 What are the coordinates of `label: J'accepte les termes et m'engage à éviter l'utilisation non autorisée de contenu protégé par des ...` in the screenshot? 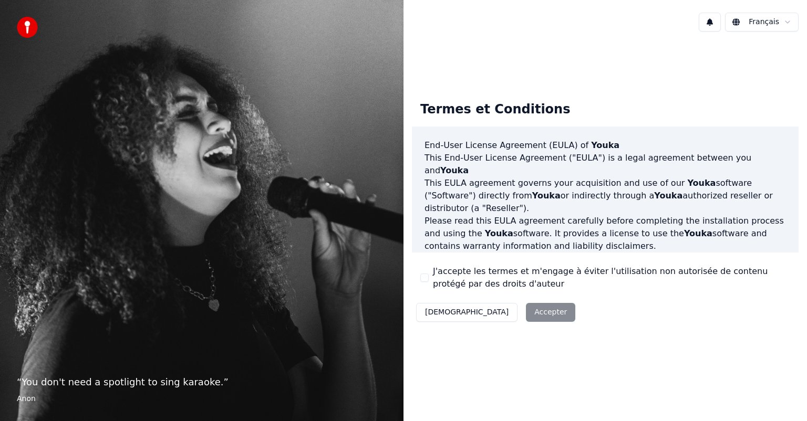 It's located at (612, 278).